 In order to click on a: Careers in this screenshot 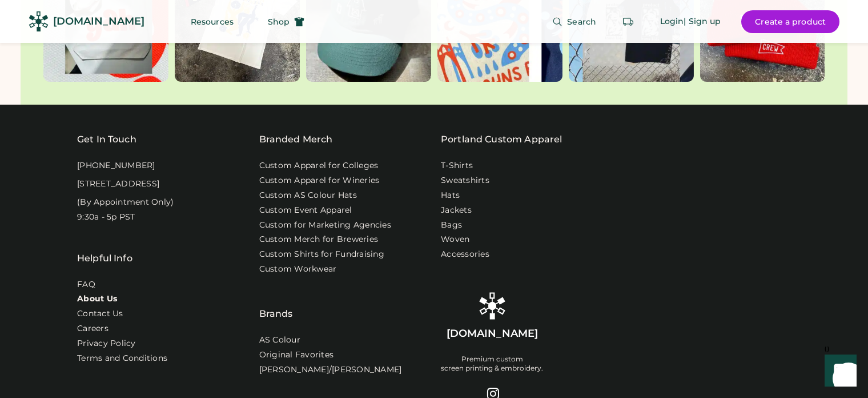, I will do `click(93, 329)`.